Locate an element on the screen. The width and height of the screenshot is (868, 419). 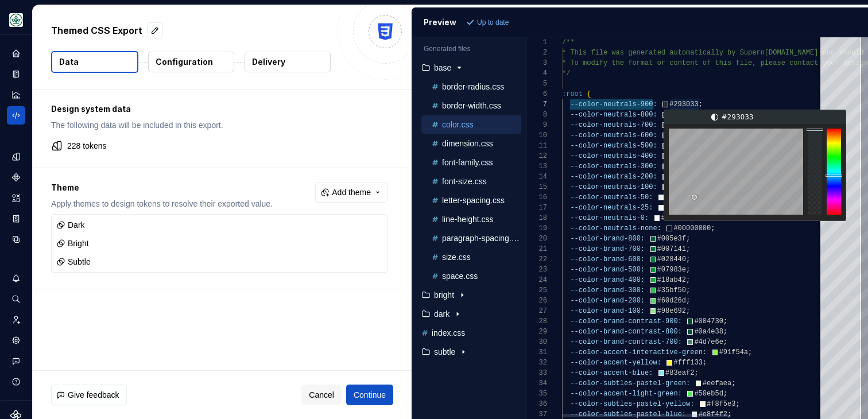
div: Documentation is located at coordinates (16, 74).